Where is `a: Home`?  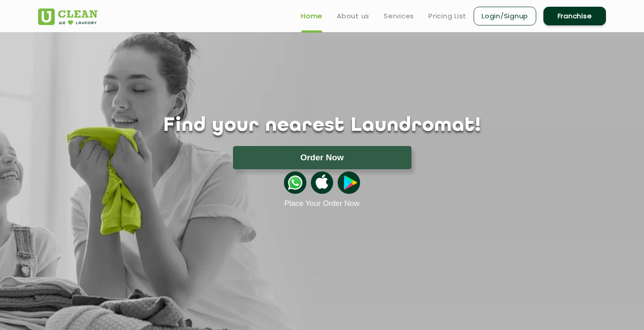 a: Home is located at coordinates (312, 16).